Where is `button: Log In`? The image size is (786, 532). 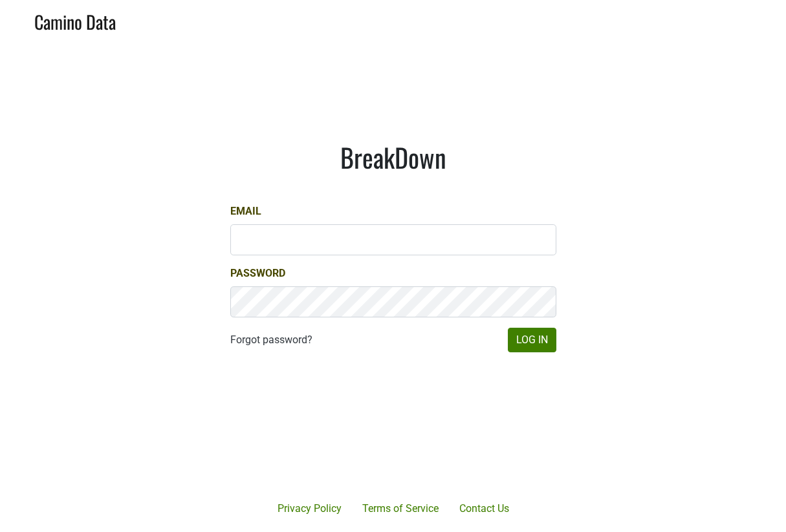
button: Log In is located at coordinates (531, 340).